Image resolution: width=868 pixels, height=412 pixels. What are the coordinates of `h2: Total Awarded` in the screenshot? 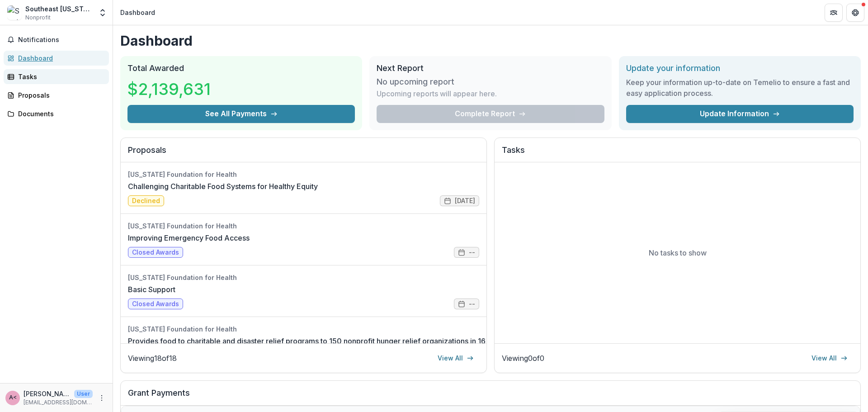 It's located at (241, 68).